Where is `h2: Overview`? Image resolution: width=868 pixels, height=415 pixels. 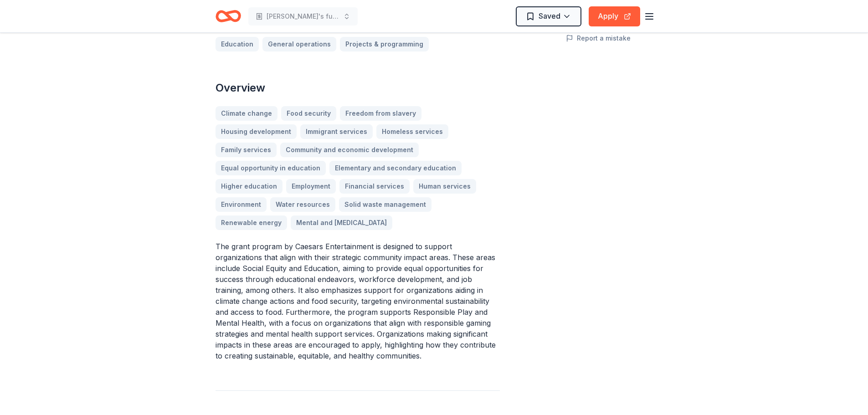 h2: Overview is located at coordinates (357, 88).